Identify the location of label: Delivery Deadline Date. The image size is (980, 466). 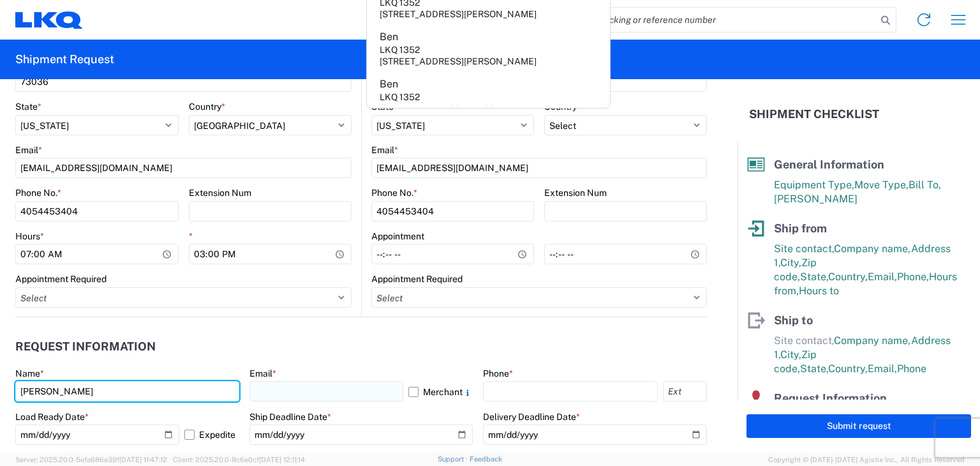
(532, 417).